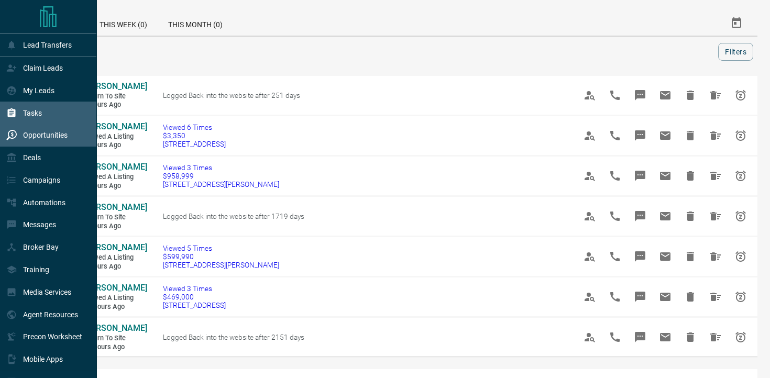 The image size is (770, 378). Describe the element at coordinates (221, 176) in the screenshot. I see `span: $958,999` at that location.